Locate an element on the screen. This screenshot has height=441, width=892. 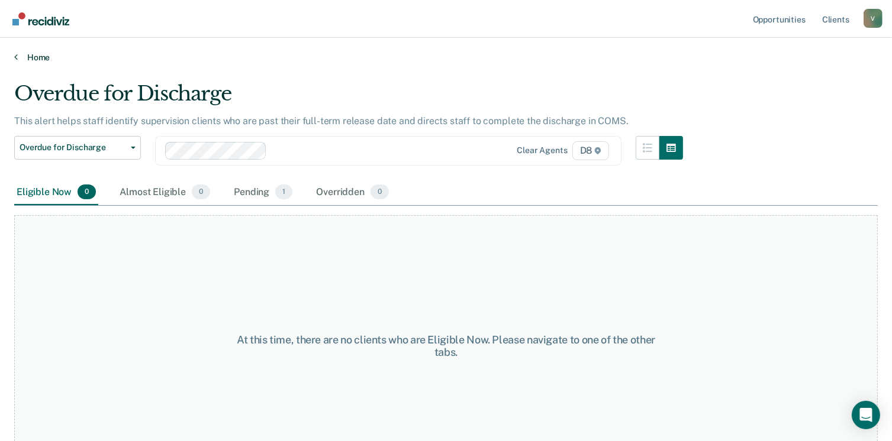
span: Overdue for Discharge is located at coordinates (73, 147).